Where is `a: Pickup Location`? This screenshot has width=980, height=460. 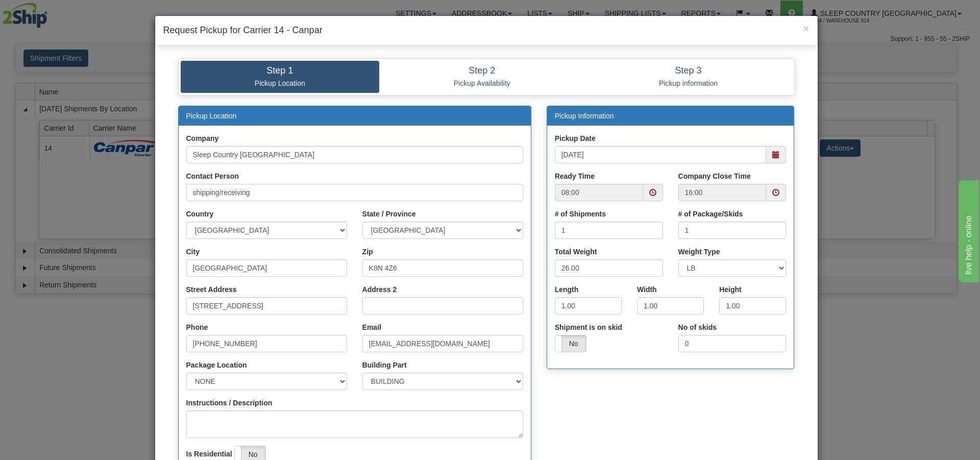 a: Pickup Location is located at coordinates (211, 116).